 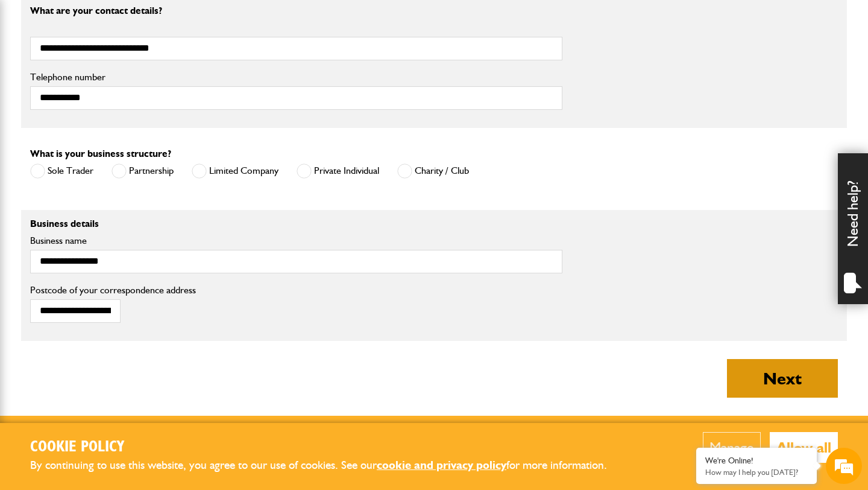 What do you see at coordinates (117, 290) in the screenshot?
I see `textarea: Type your message and hit 'Enter'` at bounding box center [117, 290].